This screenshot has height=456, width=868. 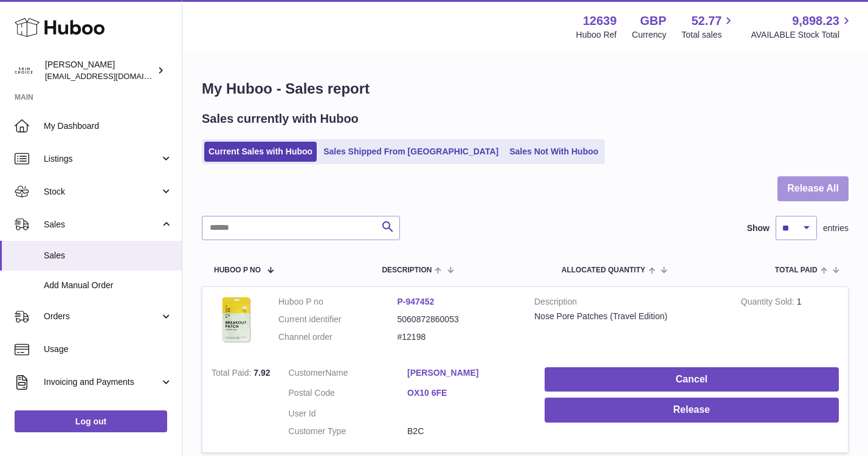 I want to click on dt: Customer Type, so click(x=348, y=431).